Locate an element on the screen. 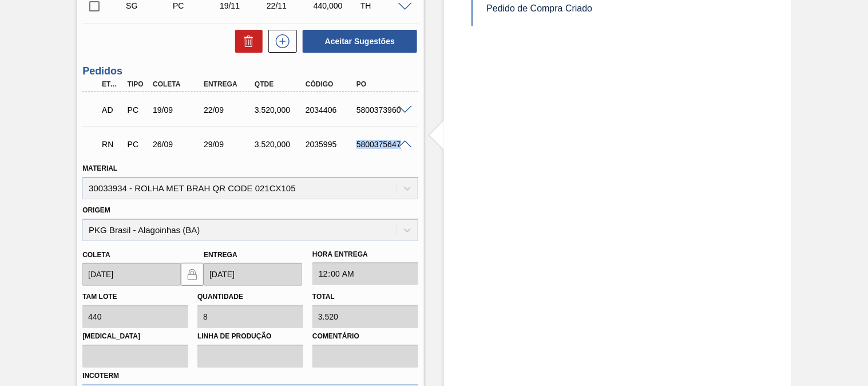 Image resolution: width=868 pixels, height=386 pixels. p: RN is located at coordinates (112, 144).